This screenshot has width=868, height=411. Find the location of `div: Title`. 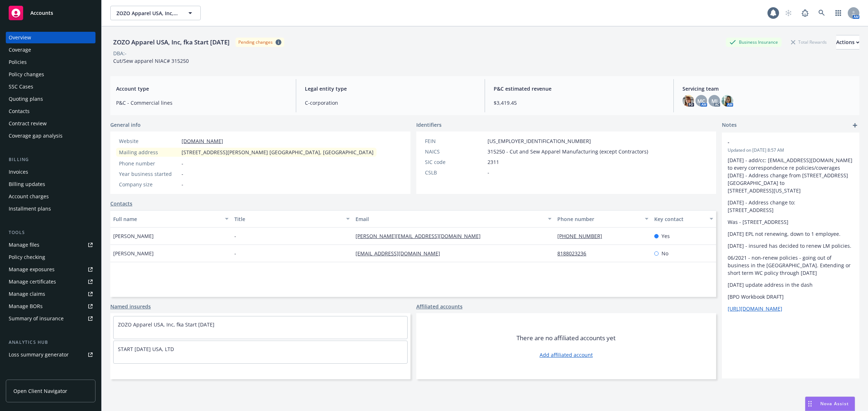

div: Title is located at coordinates (288, 219).